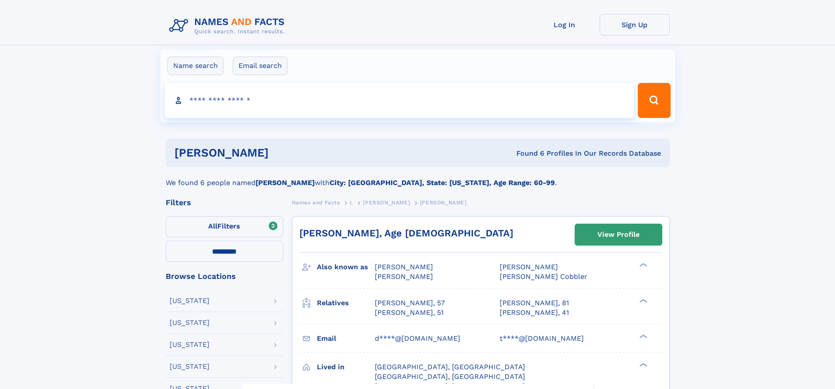 This screenshot has width=835, height=389. Describe the element at coordinates (260, 66) in the screenshot. I see `label: Email search` at that location.